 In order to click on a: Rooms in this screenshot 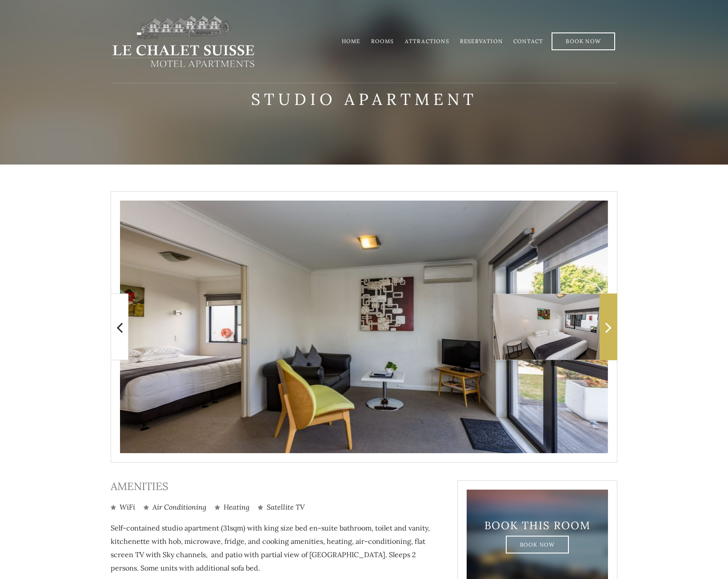, I will do `click(383, 41)`.